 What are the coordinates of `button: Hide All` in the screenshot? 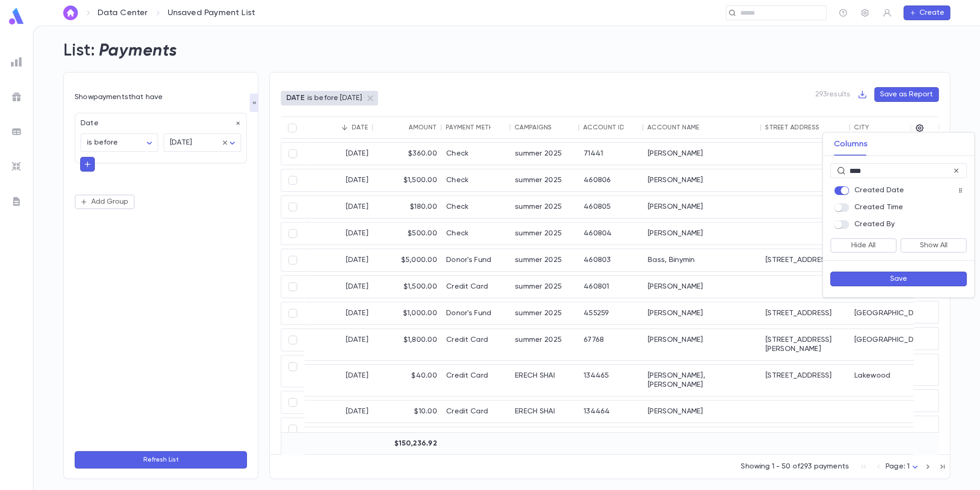 It's located at (864, 245).